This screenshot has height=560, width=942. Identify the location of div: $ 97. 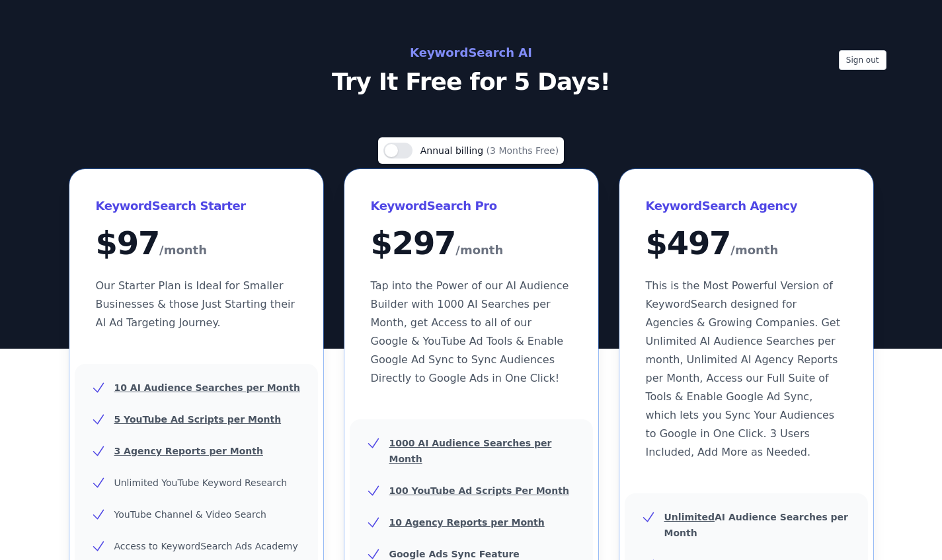
(196, 244).